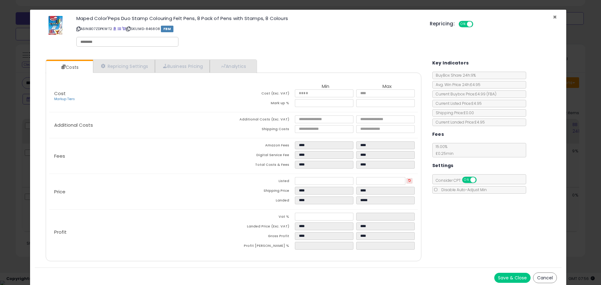  I want to click on h5: Repricing:, so click(442, 24).